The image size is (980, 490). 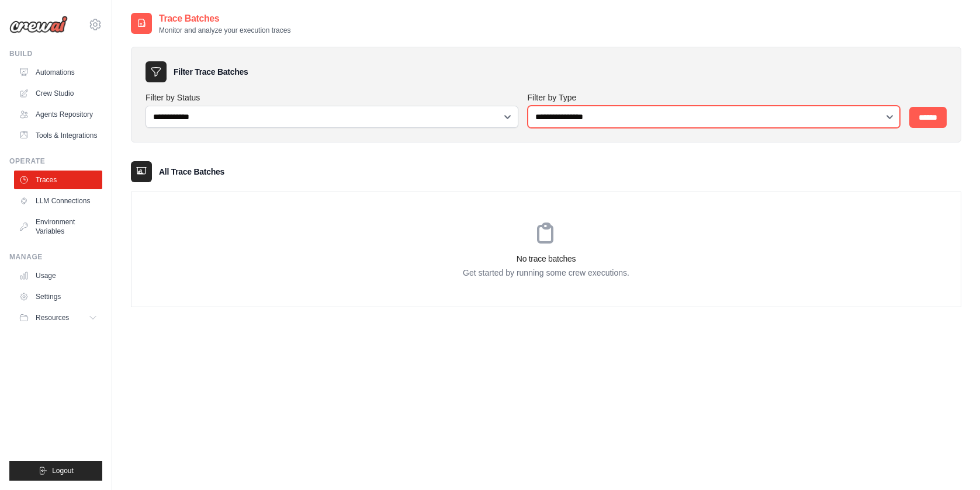 What do you see at coordinates (56, 471) in the screenshot?
I see `button: Logout` at bounding box center [56, 471].